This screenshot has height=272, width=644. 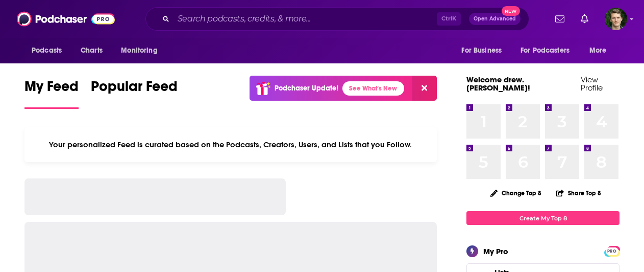 What do you see at coordinates (134, 90) in the screenshot?
I see `span: Popular Feed` at bounding box center [134, 90].